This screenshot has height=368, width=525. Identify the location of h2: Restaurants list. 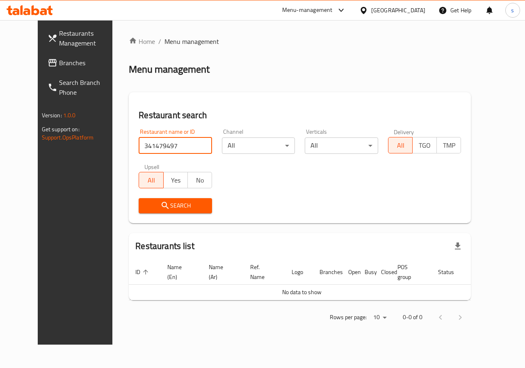
(165, 246).